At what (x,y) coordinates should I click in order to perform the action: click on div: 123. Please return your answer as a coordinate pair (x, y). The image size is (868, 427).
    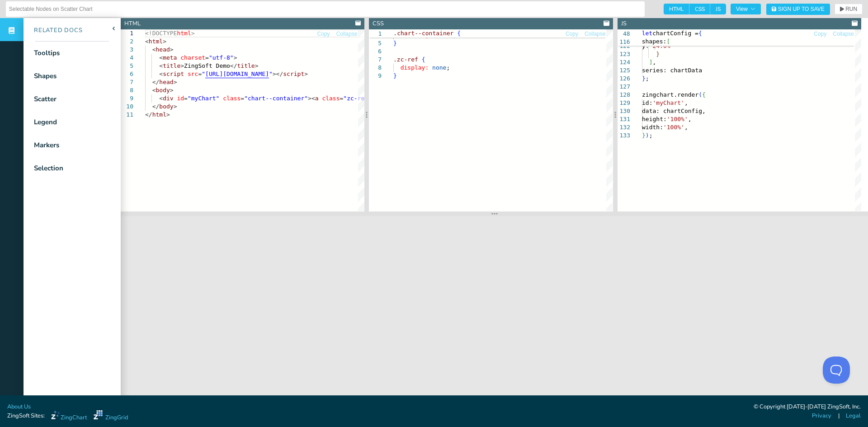
    Looking at the image, I should click on (624, 54).